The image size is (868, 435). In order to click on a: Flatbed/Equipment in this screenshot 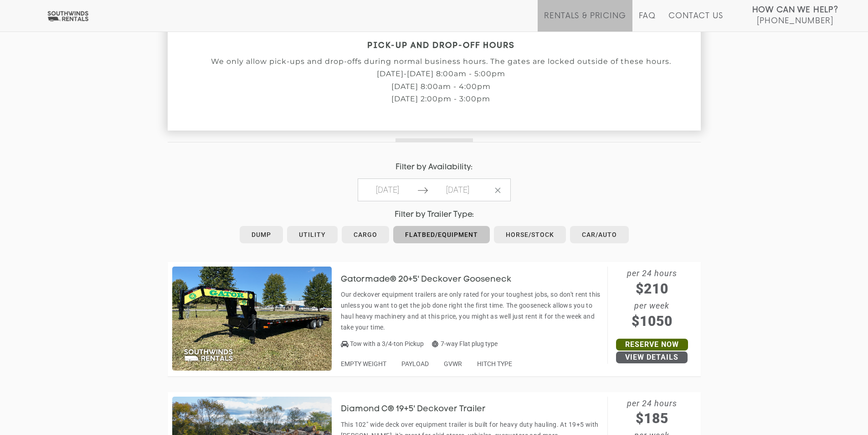, I will do `click(441, 235)`.